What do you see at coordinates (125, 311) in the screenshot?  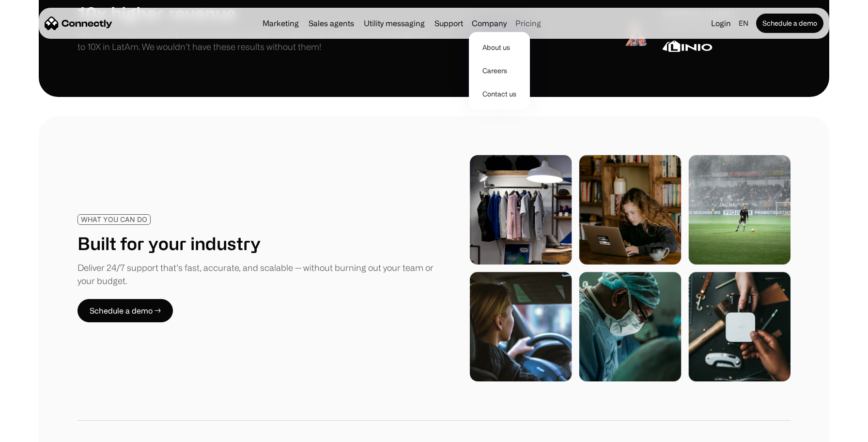 I see `a: Schedule a demo →` at bounding box center [125, 311].